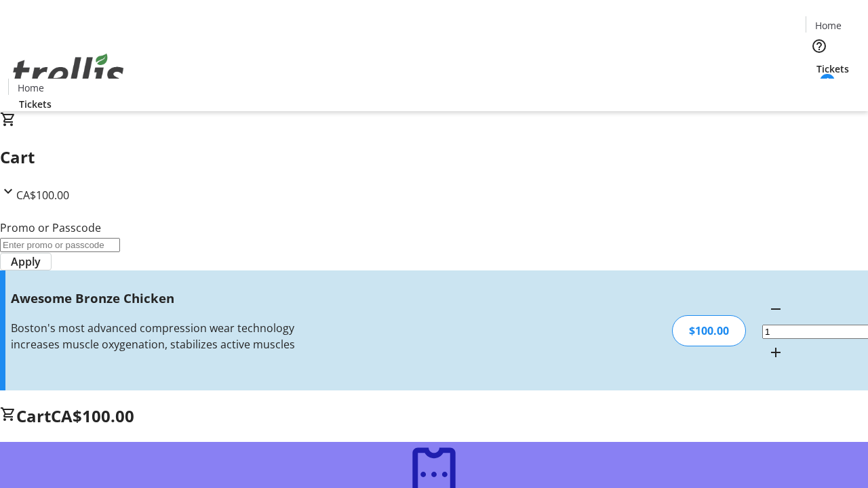 Image resolution: width=868 pixels, height=488 pixels. What do you see at coordinates (159, 299) in the screenshot?
I see `h3: Awesome Bronze Chicken` at bounding box center [159, 299].